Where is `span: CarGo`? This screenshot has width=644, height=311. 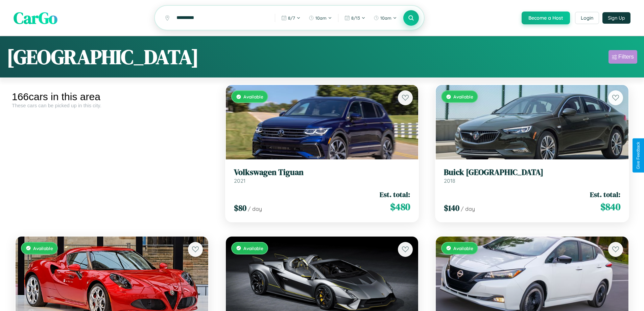
span: CarGo is located at coordinates (35, 18).